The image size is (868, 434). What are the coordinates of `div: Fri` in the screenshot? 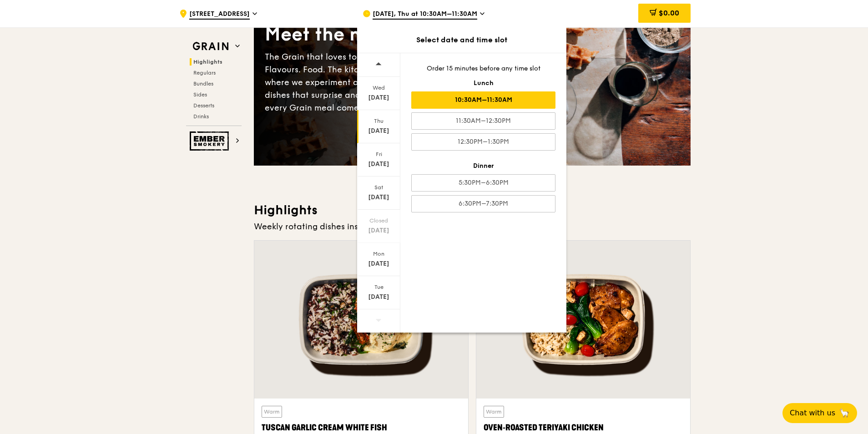 It's located at (379, 154).